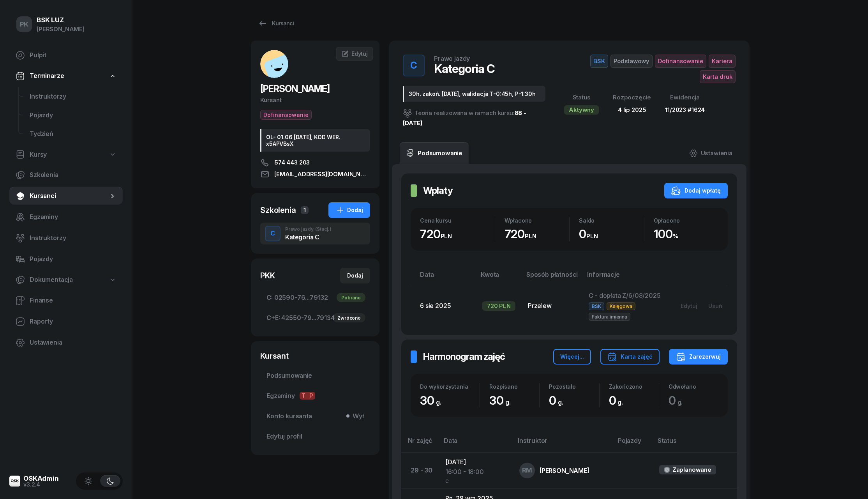  I want to click on button: C, so click(272, 234).